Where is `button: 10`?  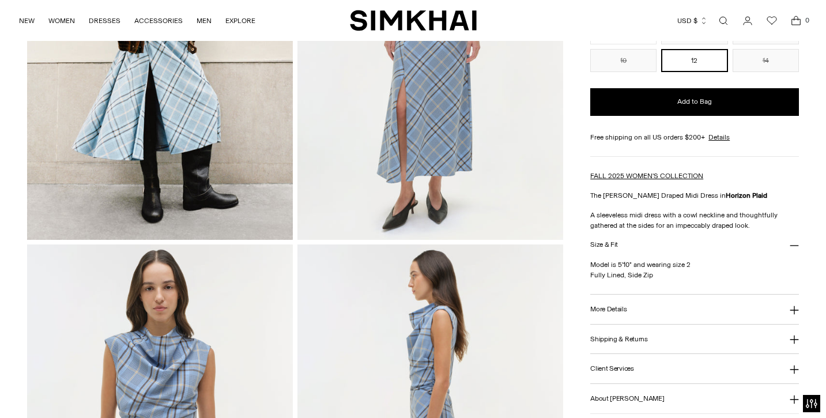 button: 10 is located at coordinates (623, 61).